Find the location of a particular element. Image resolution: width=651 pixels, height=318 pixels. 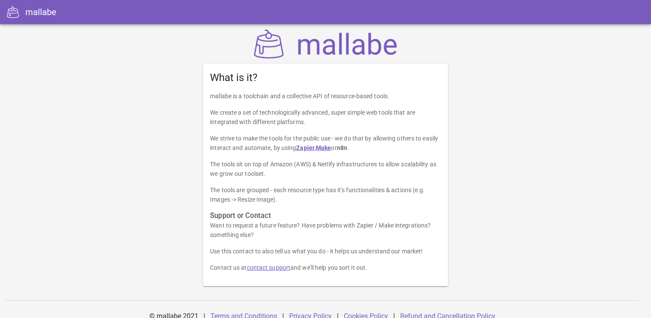

strong: Make is located at coordinates (323, 148).